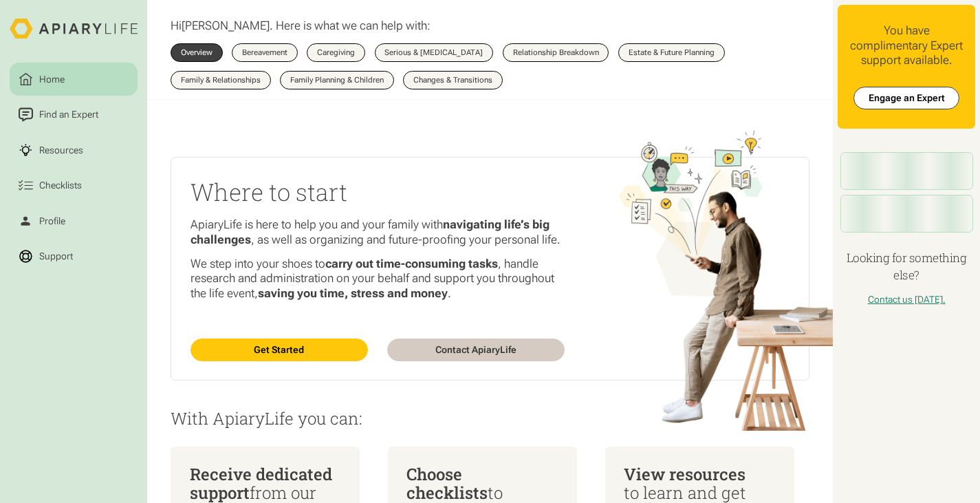 The width and height of the screenshot is (980, 503). What do you see at coordinates (280, 350) in the screenshot?
I see `a: Get Started` at bounding box center [280, 350].